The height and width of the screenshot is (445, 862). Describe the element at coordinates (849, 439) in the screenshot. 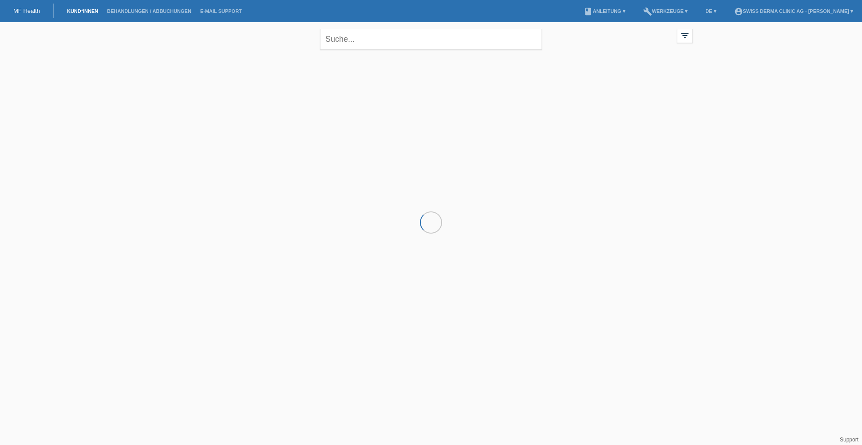

I see `a: Support` at that location.